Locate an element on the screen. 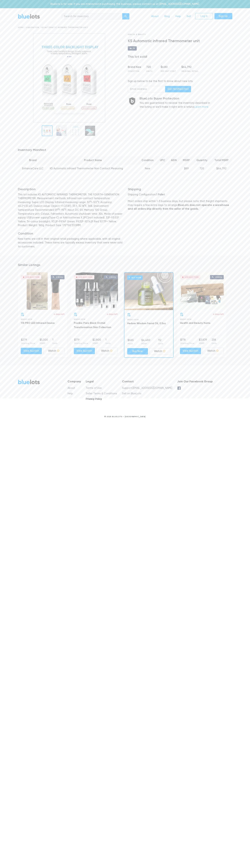 The image size is (250, 868). div: 720 is located at coordinates (151, 67).